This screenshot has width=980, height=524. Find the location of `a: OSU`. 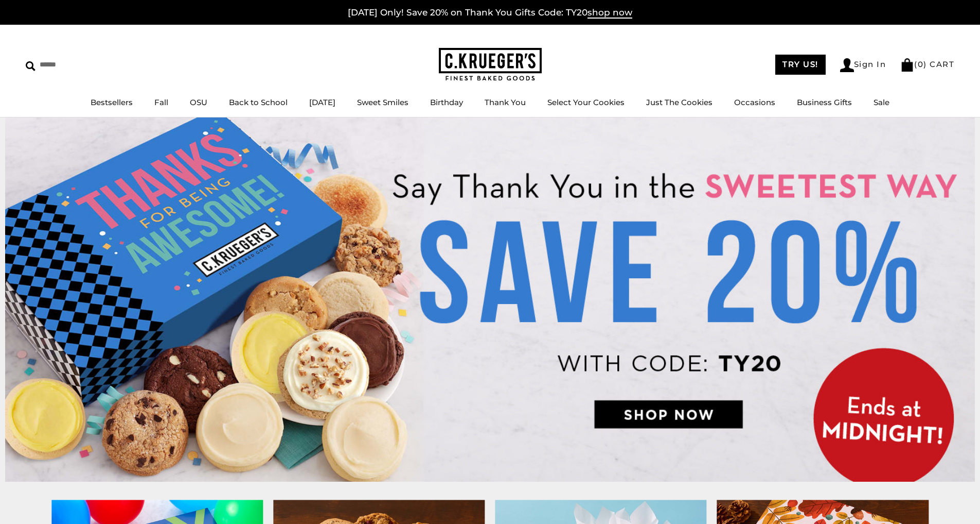

a: OSU is located at coordinates (199, 102).